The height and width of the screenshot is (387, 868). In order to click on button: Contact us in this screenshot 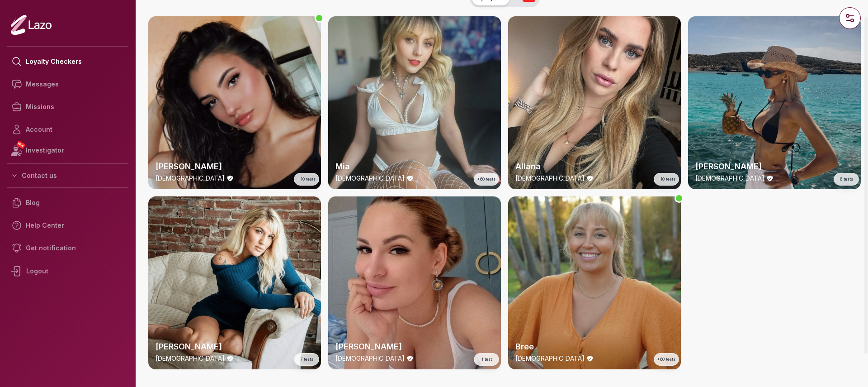, I will do `click(68, 175)`.